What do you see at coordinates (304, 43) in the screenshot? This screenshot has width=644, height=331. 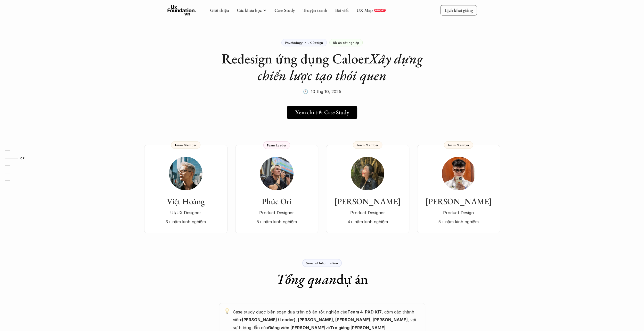 I see `p: Psychology in UX Design` at bounding box center [304, 43].